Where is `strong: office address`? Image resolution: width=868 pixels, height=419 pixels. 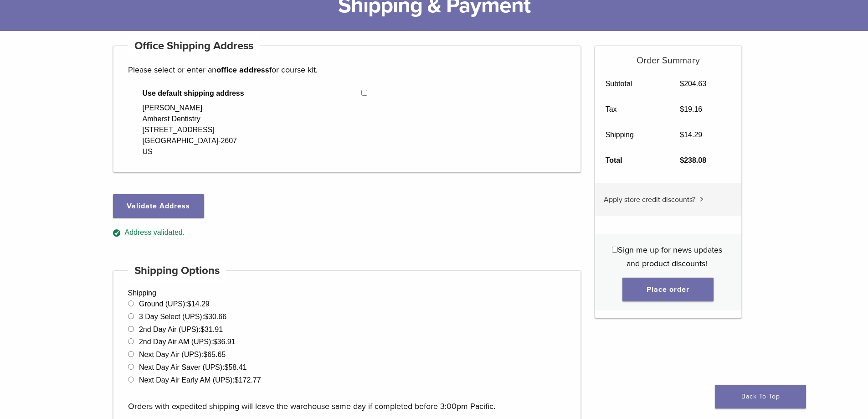 strong: office address is located at coordinates (243, 69).